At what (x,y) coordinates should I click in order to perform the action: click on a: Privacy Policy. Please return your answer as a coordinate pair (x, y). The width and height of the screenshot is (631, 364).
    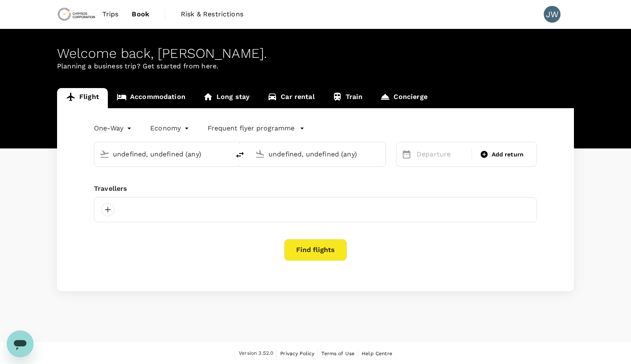
    Looking at the image, I should click on (297, 354).